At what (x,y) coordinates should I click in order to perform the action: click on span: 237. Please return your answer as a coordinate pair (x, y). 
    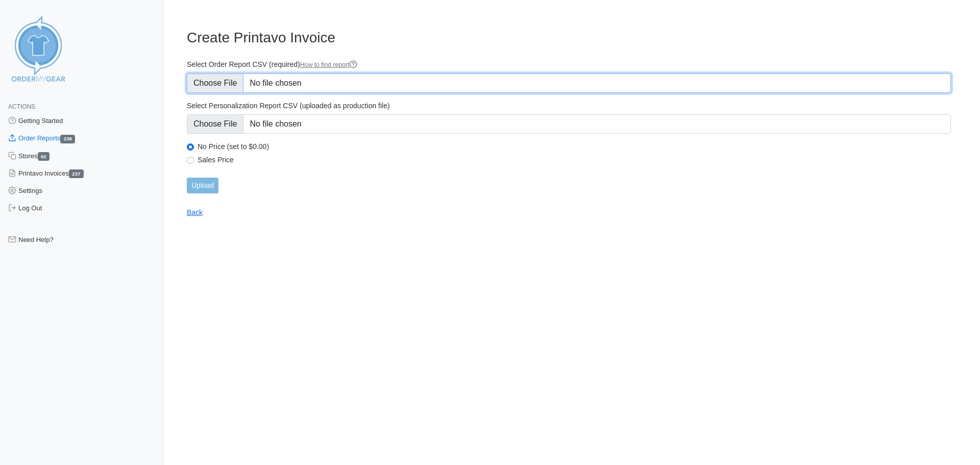
    Looking at the image, I should click on (76, 174).